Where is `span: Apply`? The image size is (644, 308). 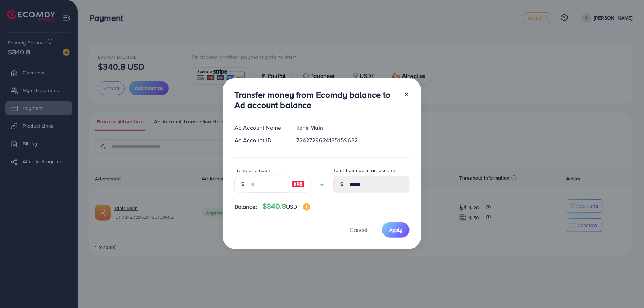 span: Apply is located at coordinates (395, 229).